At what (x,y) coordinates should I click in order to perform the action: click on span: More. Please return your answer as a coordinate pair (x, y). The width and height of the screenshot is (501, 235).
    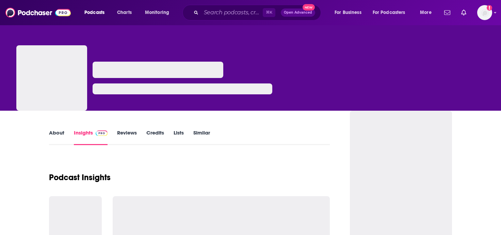
    Looking at the image, I should click on (425, 13).